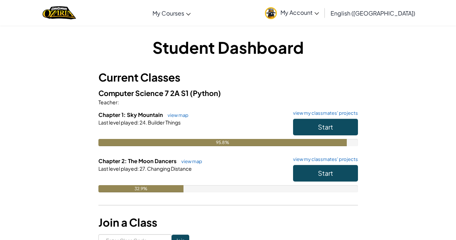 Image resolution: width=456 pixels, height=240 pixels. Describe the element at coordinates (144, 93) in the screenshot. I see `span: Computer Science 7 2A S1` at that location.